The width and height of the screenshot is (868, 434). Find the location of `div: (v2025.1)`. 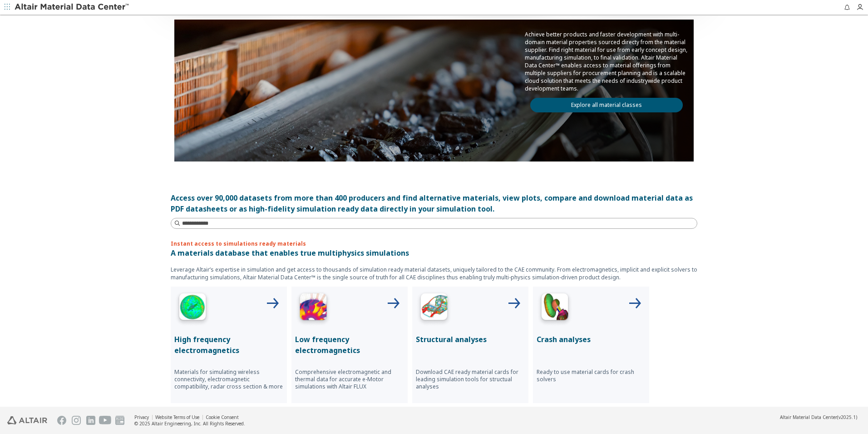

div: (v2025.1) is located at coordinates (819, 417).